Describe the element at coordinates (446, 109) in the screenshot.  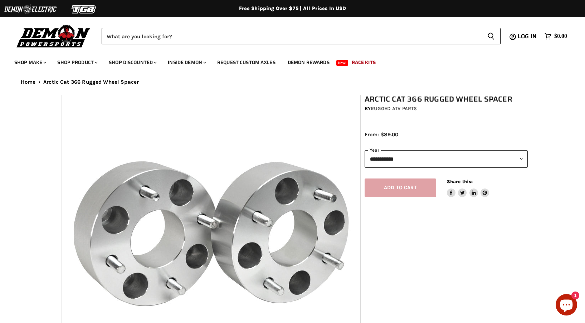
I see `div: by` at that location.